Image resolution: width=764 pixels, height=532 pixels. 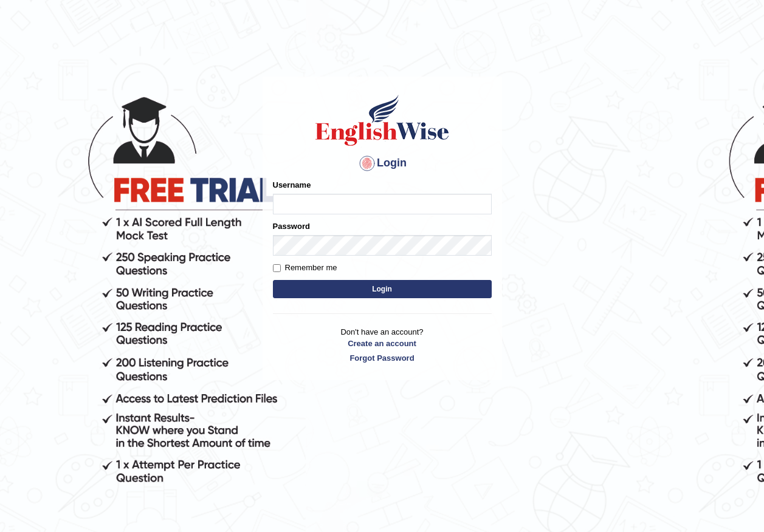 What do you see at coordinates (291, 185) in the screenshot?
I see `label: Username` at bounding box center [291, 185].